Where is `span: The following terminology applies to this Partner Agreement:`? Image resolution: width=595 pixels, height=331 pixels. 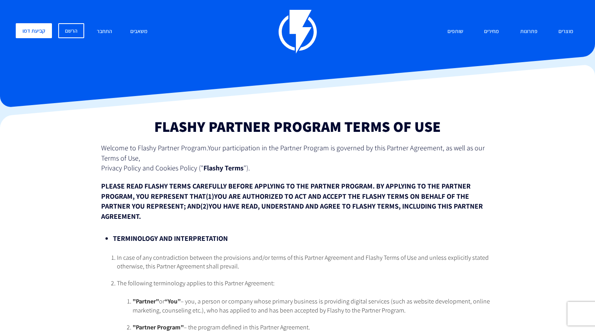
span: The following terminology applies to this Partner Agreement: is located at coordinates (196, 283).